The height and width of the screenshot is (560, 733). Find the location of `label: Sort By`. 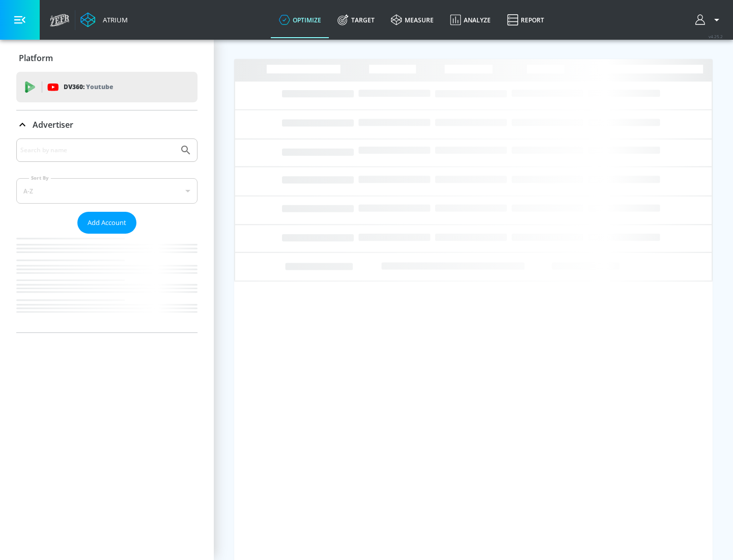

label: Sort By is located at coordinates (39, 177).